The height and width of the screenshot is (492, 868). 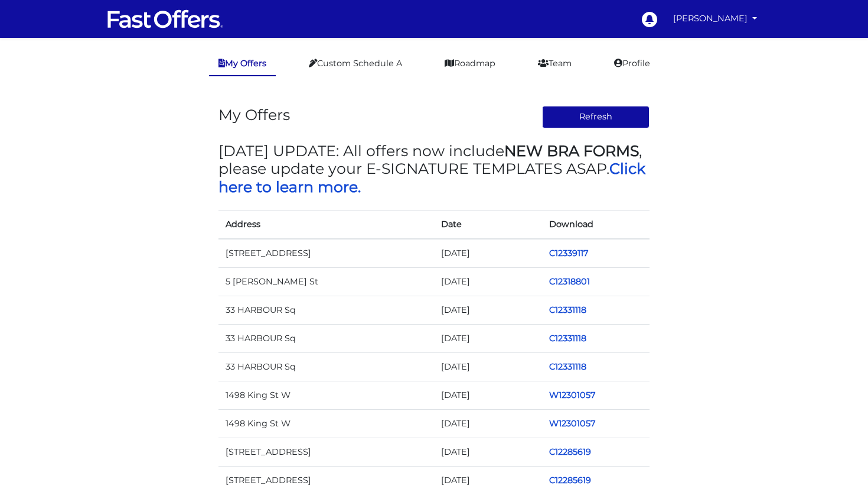 What do you see at coordinates (242, 64) in the screenshot?
I see `a: My Offers` at bounding box center [242, 64].